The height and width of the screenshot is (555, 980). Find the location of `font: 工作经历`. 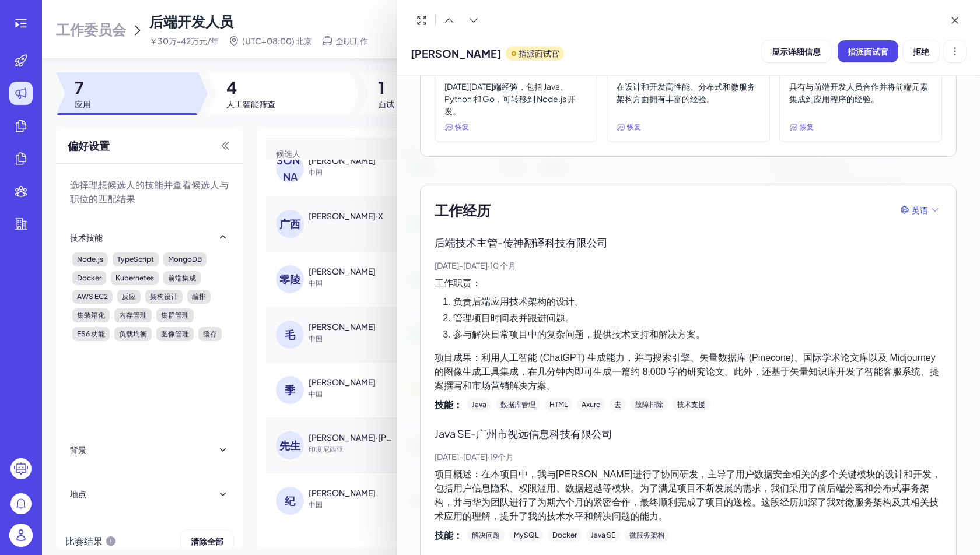

font: 工作经历 is located at coordinates (462, 210).